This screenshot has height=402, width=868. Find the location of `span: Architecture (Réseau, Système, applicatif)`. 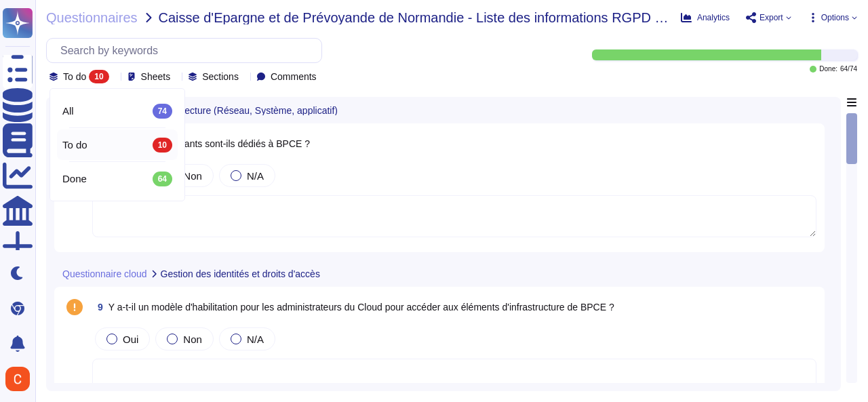

span: Architecture (Réseau, Système, applicatif) is located at coordinates (249, 110).